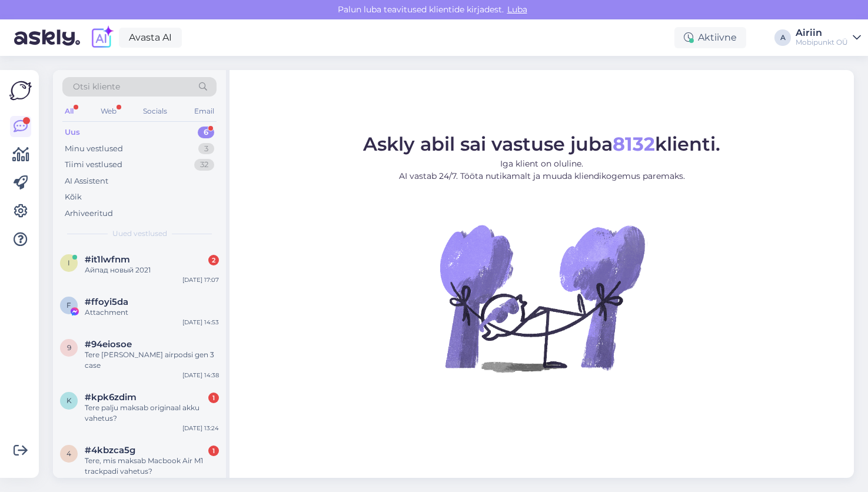 The width and height of the screenshot is (868, 492). I want to click on b: 8132, so click(634, 144).